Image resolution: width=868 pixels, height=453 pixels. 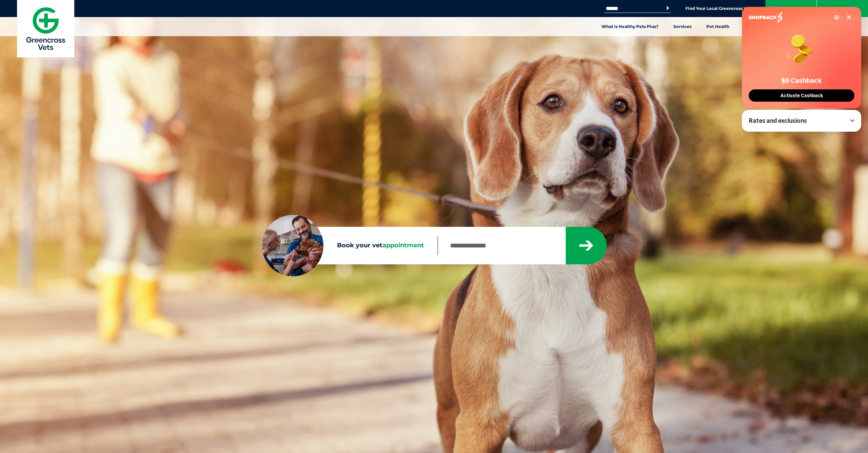 I want to click on span: appointment, so click(x=403, y=245).